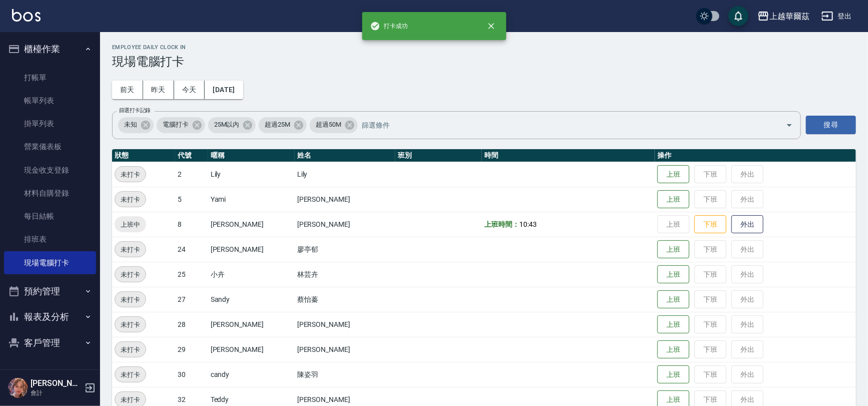 This screenshot has height=406, width=868. Describe the element at coordinates (50, 317) in the screenshot. I see `button: 報表及分析` at that location.